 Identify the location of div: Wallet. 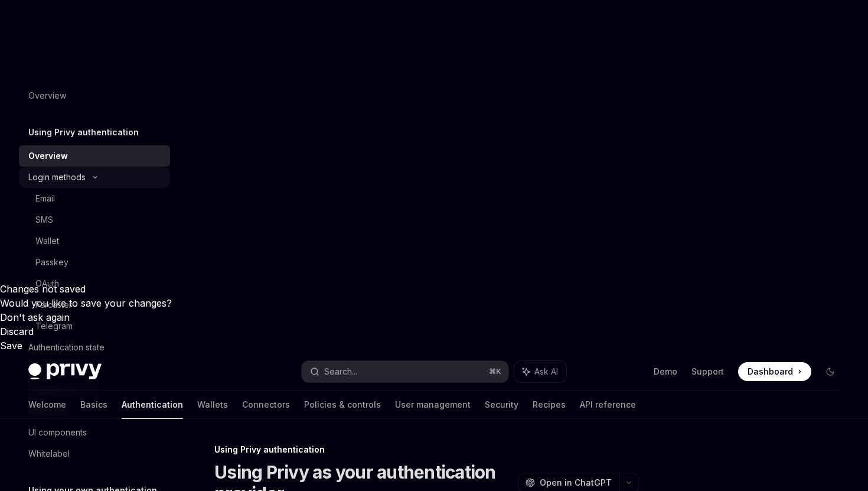
(47, 241).